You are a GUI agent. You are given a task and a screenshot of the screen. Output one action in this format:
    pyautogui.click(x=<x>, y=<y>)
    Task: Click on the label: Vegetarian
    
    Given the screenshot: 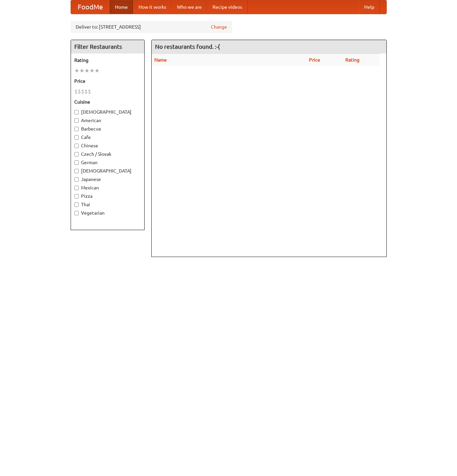 What is the action you would take?
    pyautogui.click(x=108, y=213)
    